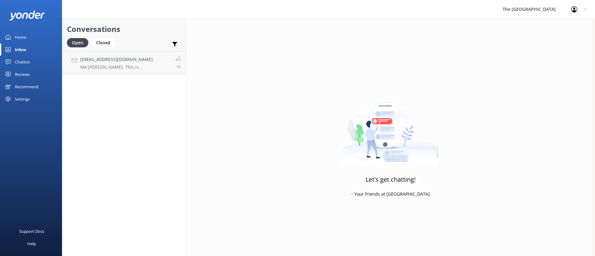 This screenshot has width=595, height=256. Describe the element at coordinates (179, 67) in the screenshot. I see `span: Sep 20 2025 09:23pm (UTC -10:00) Pacific/Honolulu` at that location.